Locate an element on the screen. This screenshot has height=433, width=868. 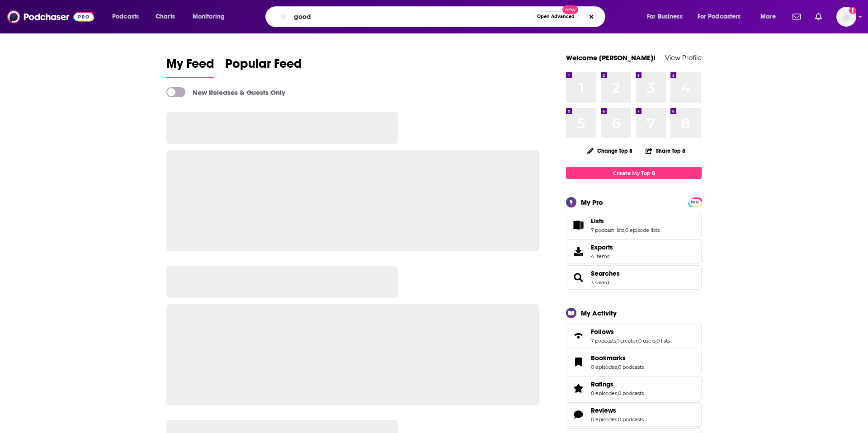
div: My Activity is located at coordinates (599, 313).